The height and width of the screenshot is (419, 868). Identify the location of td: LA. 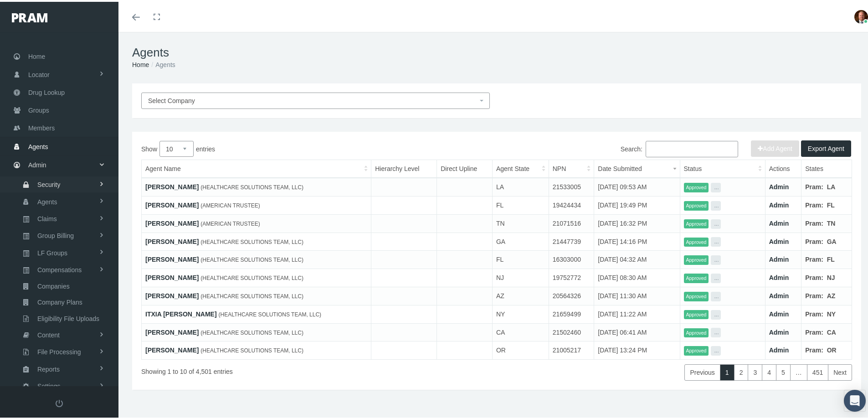
(520, 185).